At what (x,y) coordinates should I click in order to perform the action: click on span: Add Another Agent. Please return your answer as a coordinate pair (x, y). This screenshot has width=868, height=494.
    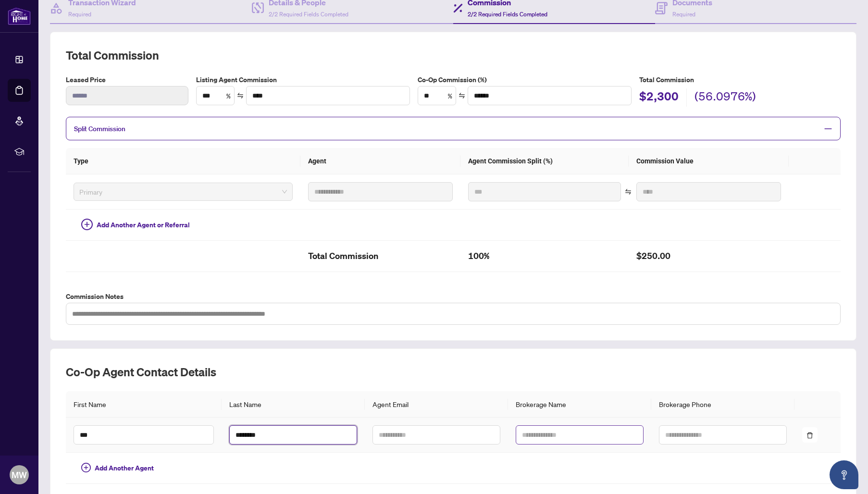
    Looking at the image, I should click on (124, 468).